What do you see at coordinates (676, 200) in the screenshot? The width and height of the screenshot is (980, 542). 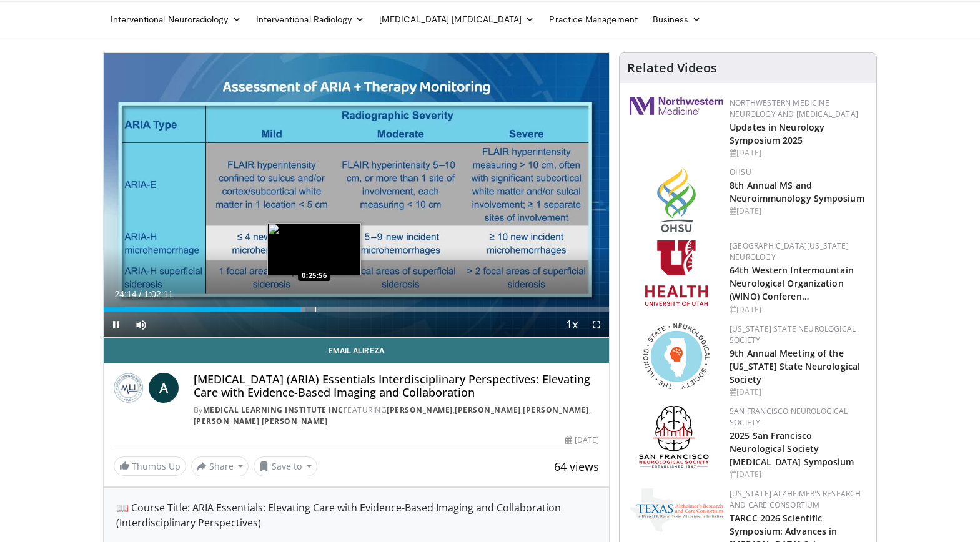 I see `img: da959c7f-65a6-4fcf-a939-c8c702e0a770.png.150x105_q85_autocrop_double_scale_upscale_version-0.2.png` at bounding box center [676, 200].